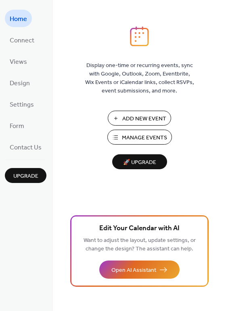 The width and height of the screenshot is (226, 311). Describe the element at coordinates (18, 61) in the screenshot. I see `a: Views` at that location.